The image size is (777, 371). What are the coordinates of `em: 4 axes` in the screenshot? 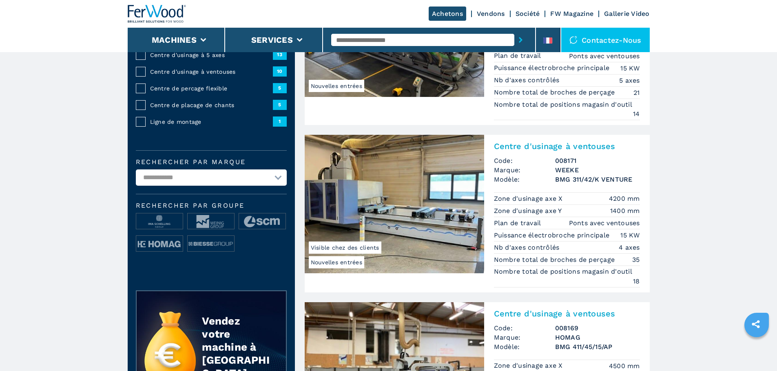 It's located at (629, 248).